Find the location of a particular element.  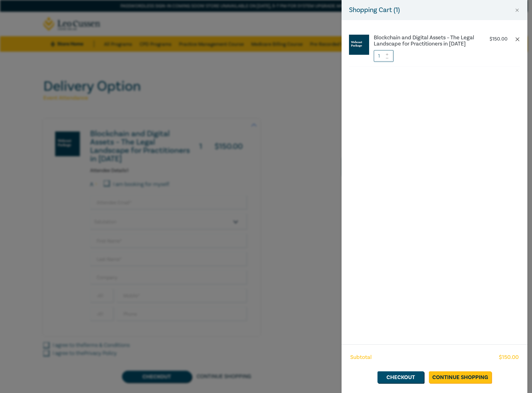

h5: Shopping Cart ( 1 ) is located at coordinates (375, 10).